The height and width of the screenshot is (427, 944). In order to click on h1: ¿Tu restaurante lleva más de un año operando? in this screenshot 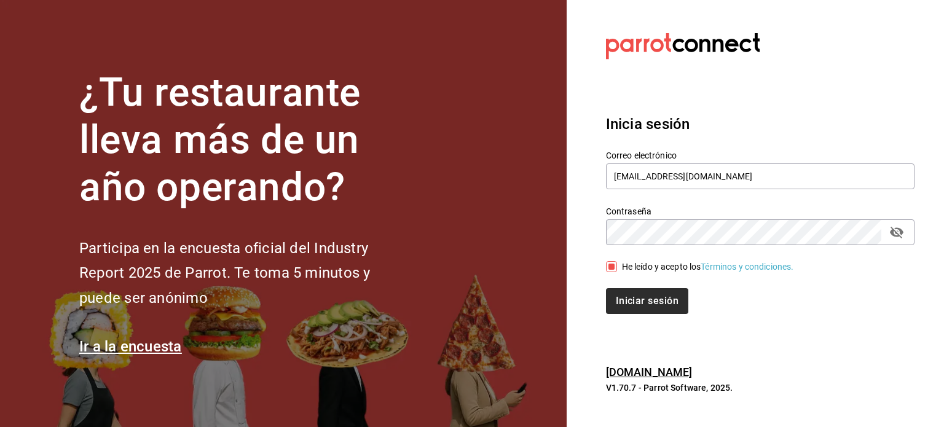, I will do `click(245, 140)`.